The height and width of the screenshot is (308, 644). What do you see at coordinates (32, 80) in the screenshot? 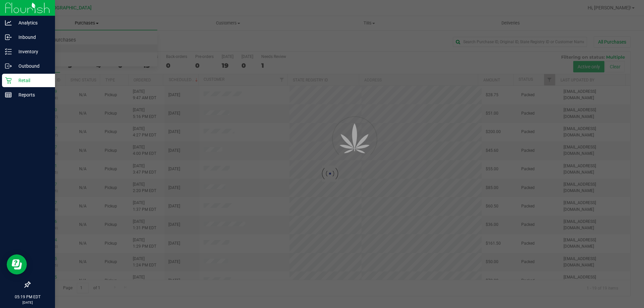
I see `p: Retail` at bounding box center [32, 80].